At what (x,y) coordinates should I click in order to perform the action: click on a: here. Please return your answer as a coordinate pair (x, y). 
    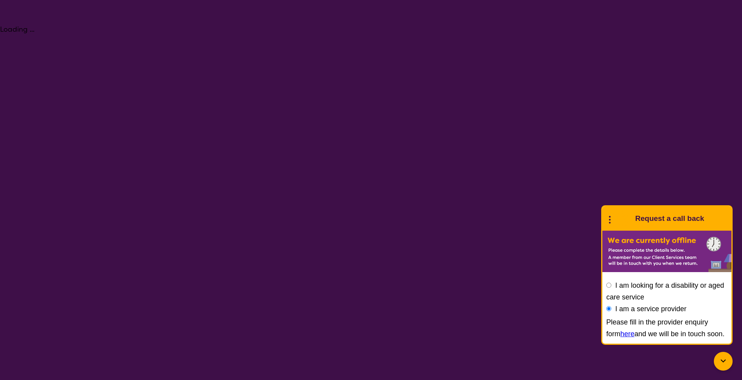
    Looking at the image, I should click on (628, 334).